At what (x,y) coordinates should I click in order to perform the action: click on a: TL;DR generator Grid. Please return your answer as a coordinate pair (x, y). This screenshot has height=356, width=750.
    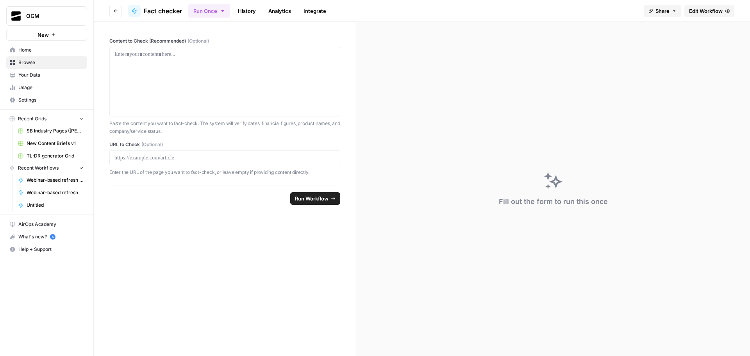
    Looking at the image, I should click on (51, 156).